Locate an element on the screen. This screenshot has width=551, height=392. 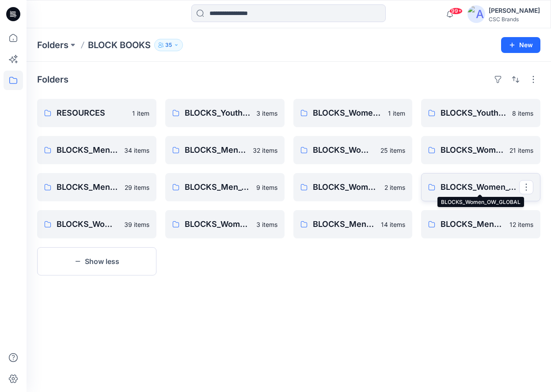
div: CSC Brands is located at coordinates (514, 19).